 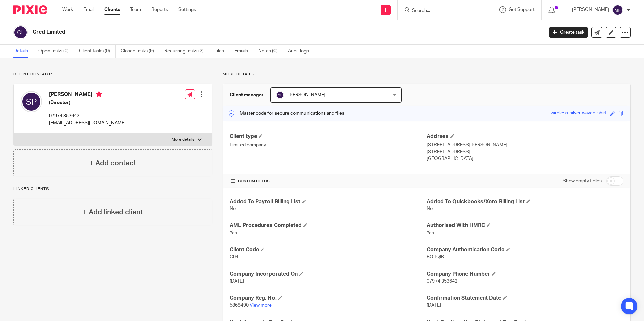 I want to click on h3: Client manager, so click(x=246, y=95).